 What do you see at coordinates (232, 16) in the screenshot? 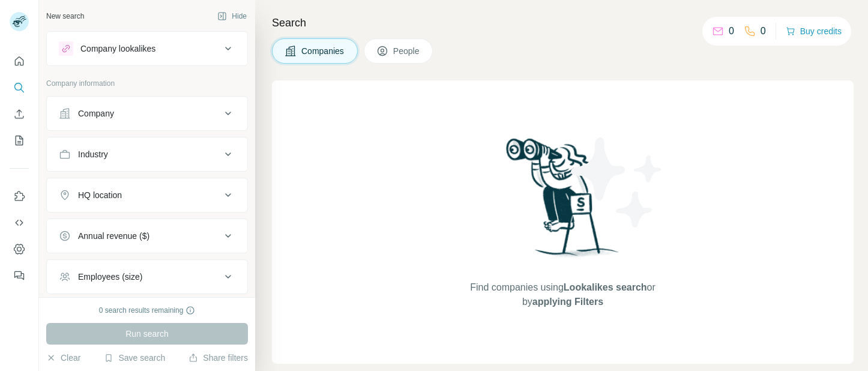
I see `button: Hide` at bounding box center [232, 16].